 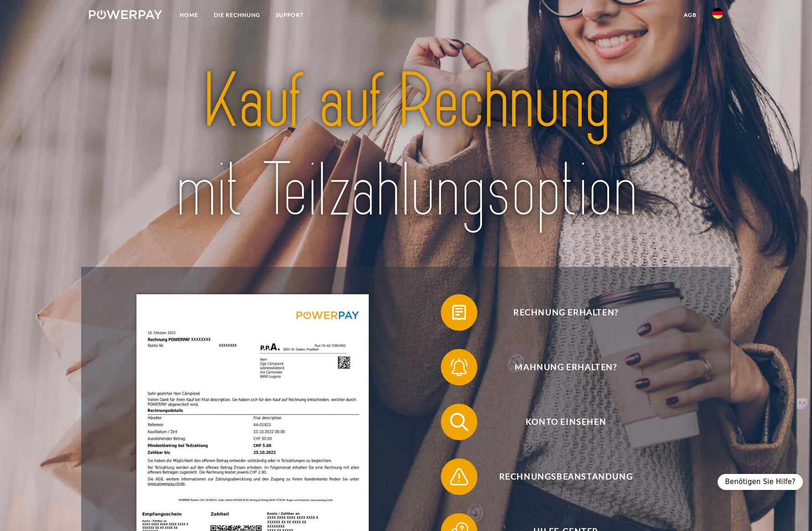 I want to click on img: logo-powerpay-white.svg, so click(x=125, y=15).